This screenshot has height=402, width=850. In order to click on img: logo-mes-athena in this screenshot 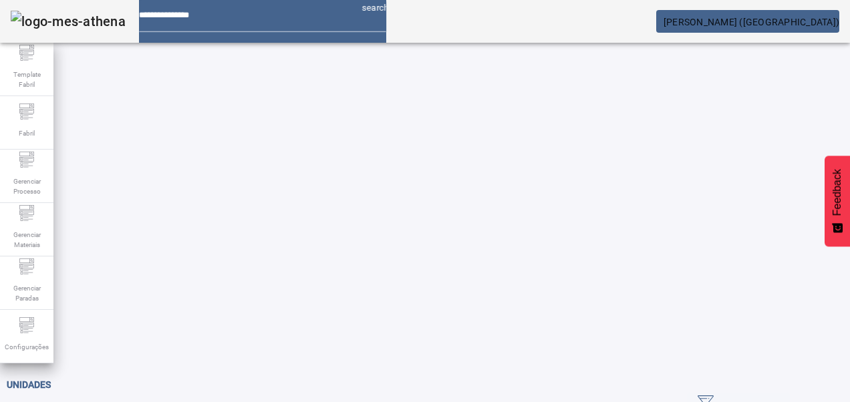, I will do `click(68, 21)`.